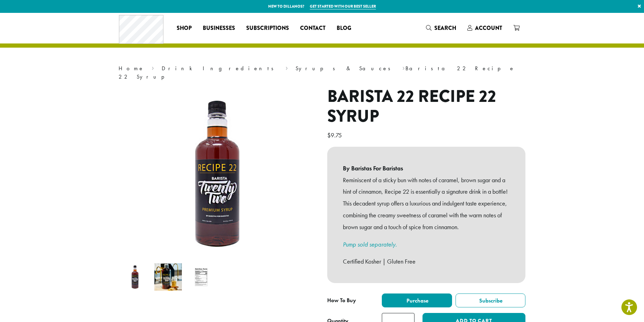 Image resolution: width=644 pixels, height=322 pixels. Describe the element at coordinates (184, 29) in the screenshot. I see `a: Shop` at that location.